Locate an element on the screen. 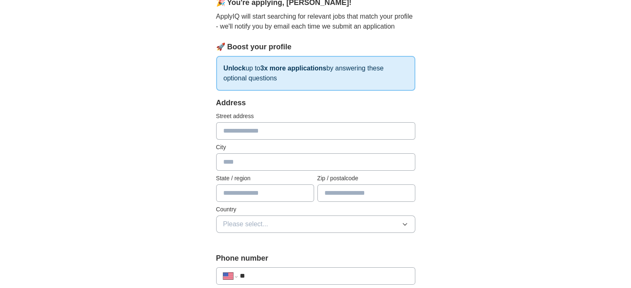 The image size is (631, 288). span: Please select... is located at coordinates (246, 224).